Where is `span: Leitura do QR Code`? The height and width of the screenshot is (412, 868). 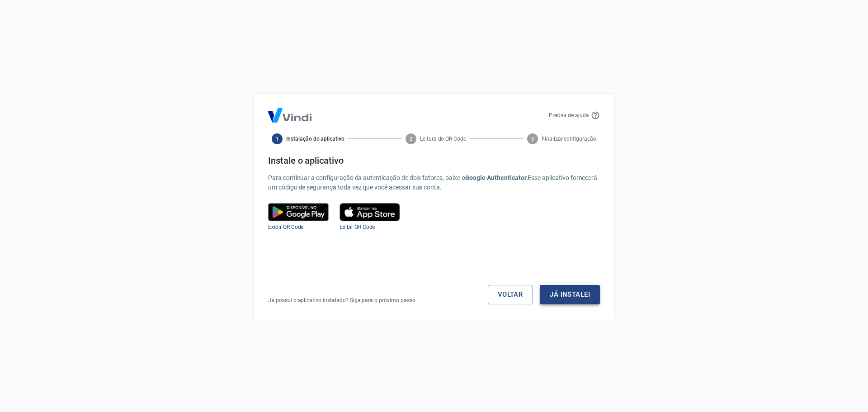
span: Leitura do QR Code is located at coordinates (443, 139).